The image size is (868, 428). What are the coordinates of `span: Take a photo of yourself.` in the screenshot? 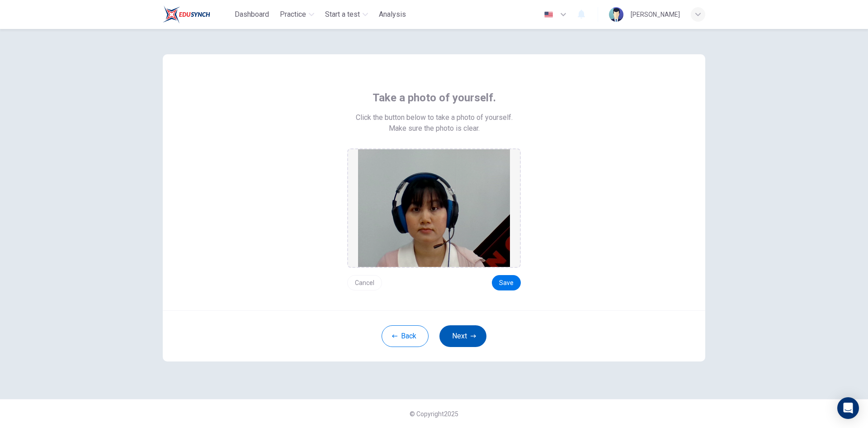 It's located at (434, 98).